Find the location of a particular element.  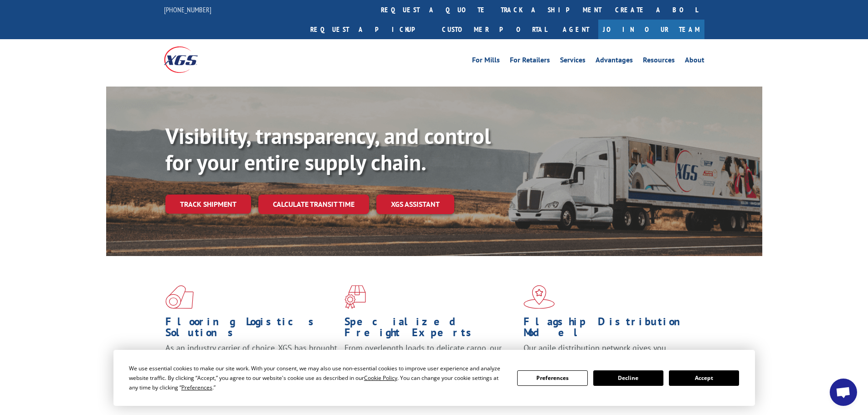

div: Cookie Consent Prompt is located at coordinates (434, 378).